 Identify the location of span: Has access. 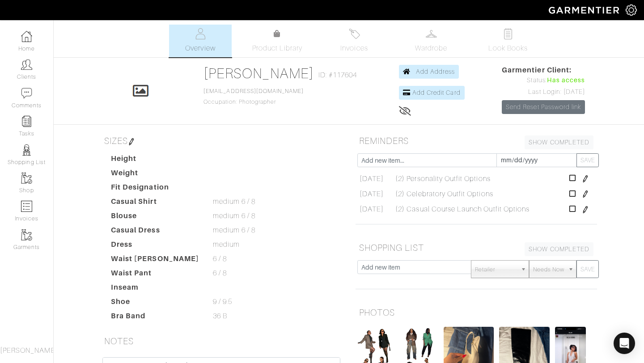
(566, 80).